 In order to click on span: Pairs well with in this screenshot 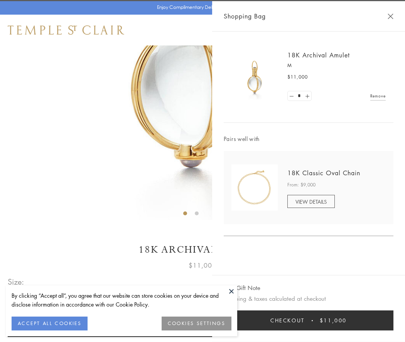, I will do `click(308, 139)`.